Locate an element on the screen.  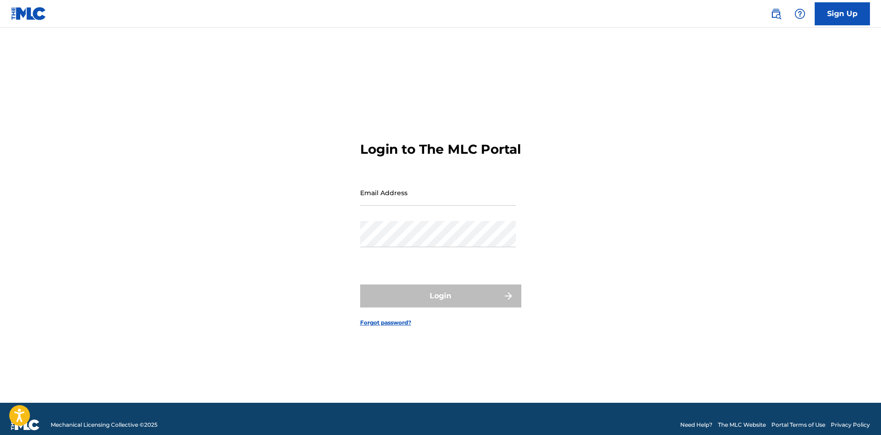
a: Need Help? is located at coordinates (696, 425).